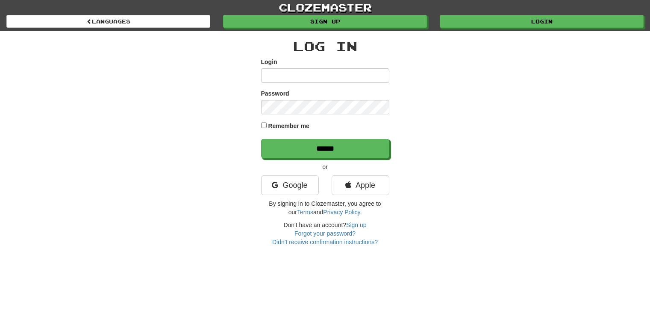  I want to click on a: Forgot your password?, so click(325, 234).